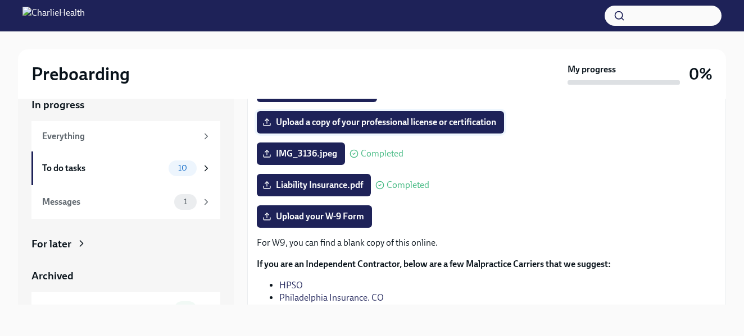 Image resolution: width=744 pixels, height=336 pixels. What do you see at coordinates (486, 243) in the screenshot?
I see `p: For W9, you can find a blank copy of this online.` at bounding box center [486, 243].